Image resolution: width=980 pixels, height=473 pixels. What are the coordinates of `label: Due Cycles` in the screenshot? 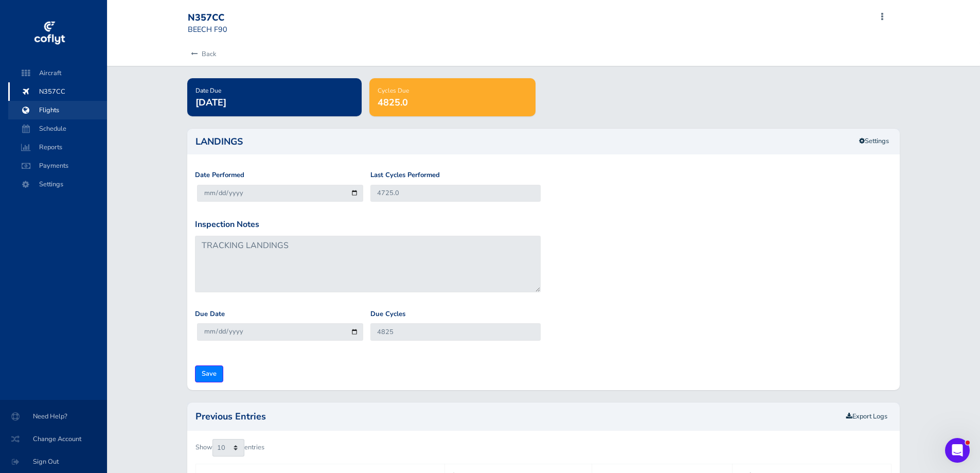 It's located at (388, 314).